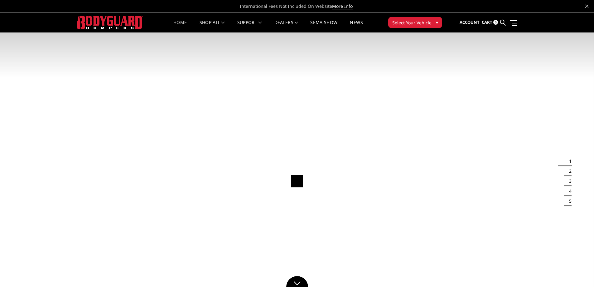  I want to click on button: 2 of 5, so click(569, 171).